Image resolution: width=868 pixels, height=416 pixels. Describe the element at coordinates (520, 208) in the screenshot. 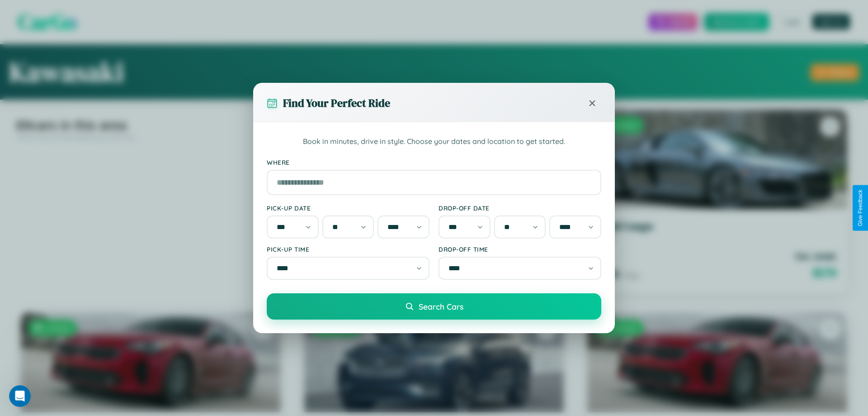

I see `label: Drop-off Date` at that location.